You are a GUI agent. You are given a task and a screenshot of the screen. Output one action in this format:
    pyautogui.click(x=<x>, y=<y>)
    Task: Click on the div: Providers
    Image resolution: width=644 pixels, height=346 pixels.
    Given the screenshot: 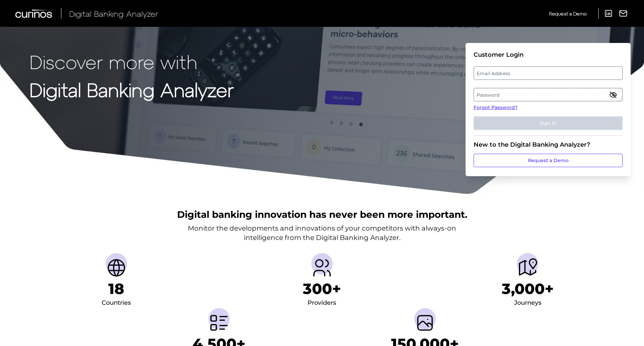 What is the action you would take?
    pyautogui.click(x=322, y=303)
    